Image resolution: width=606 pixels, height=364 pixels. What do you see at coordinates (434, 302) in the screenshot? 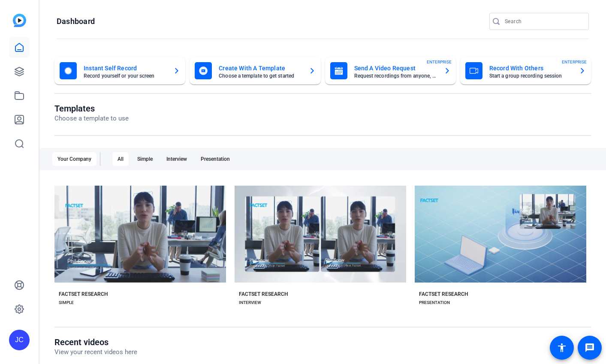
I see `div: PRESENTATION` at bounding box center [434, 302].